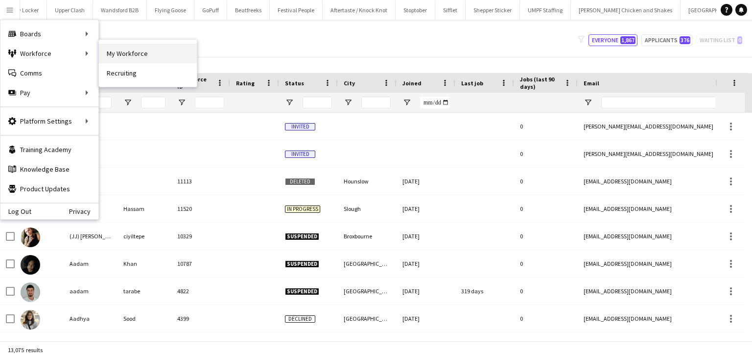 The height and width of the screenshot is (358, 752). What do you see at coordinates (148, 73) in the screenshot?
I see `a: Recruiting` at bounding box center [148, 73].